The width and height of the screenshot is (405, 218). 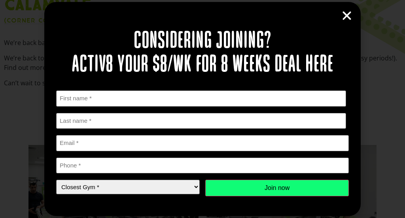 What do you see at coordinates (203, 53) in the screenshot?
I see `h2: Considering joining? Activ8 your $8/wk for 8 weeks deal here` at bounding box center [203, 53].